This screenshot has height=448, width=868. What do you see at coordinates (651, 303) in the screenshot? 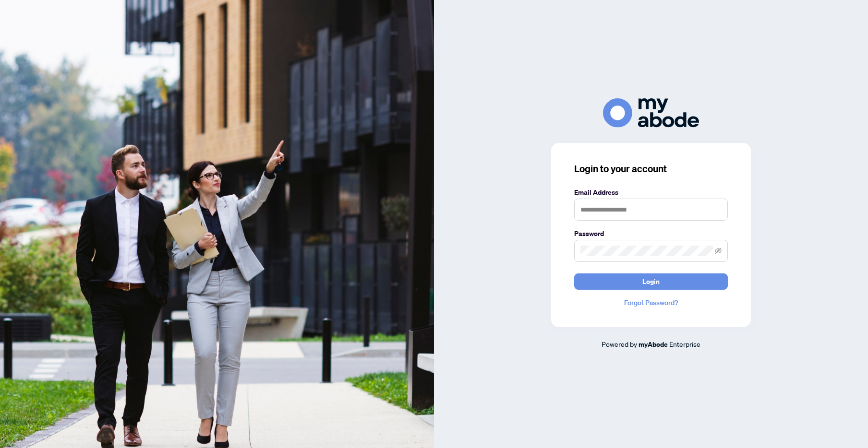
I see `a: Forgot Password?` at bounding box center [651, 303].